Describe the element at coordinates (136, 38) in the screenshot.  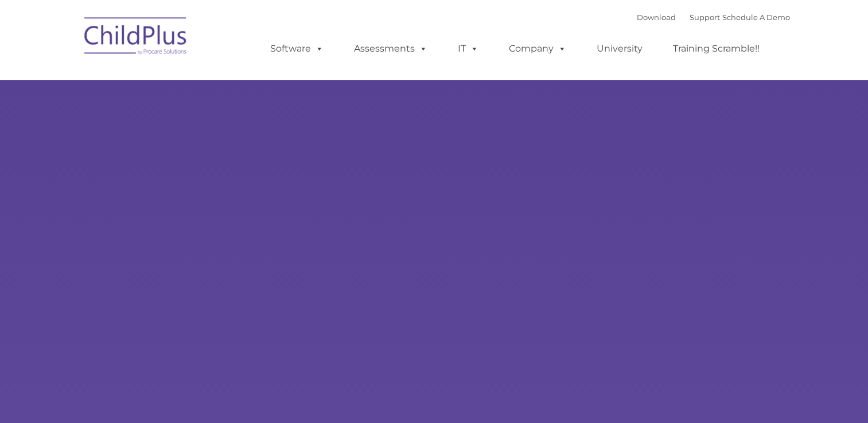
I see `img: ChildPlus by Procare Solutions` at that location.